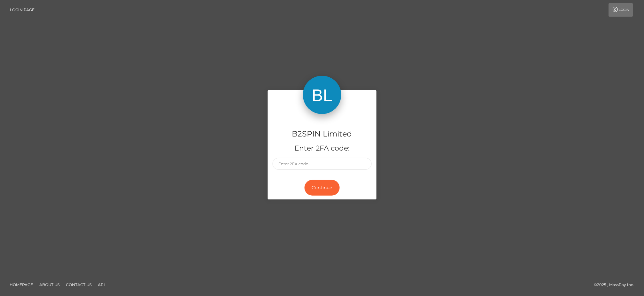  What do you see at coordinates (49, 284) in the screenshot?
I see `a: About Us` at bounding box center [49, 284].